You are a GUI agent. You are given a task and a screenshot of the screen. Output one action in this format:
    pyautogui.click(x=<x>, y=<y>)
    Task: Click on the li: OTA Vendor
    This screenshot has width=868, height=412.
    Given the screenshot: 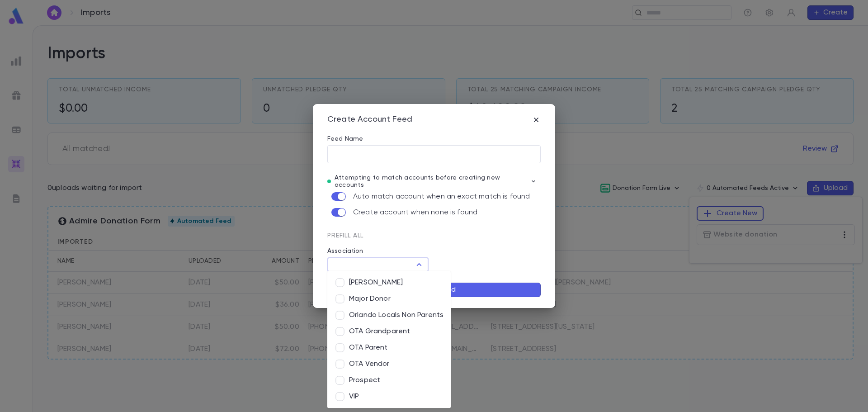 What is the action you would take?
    pyautogui.click(x=389, y=364)
    